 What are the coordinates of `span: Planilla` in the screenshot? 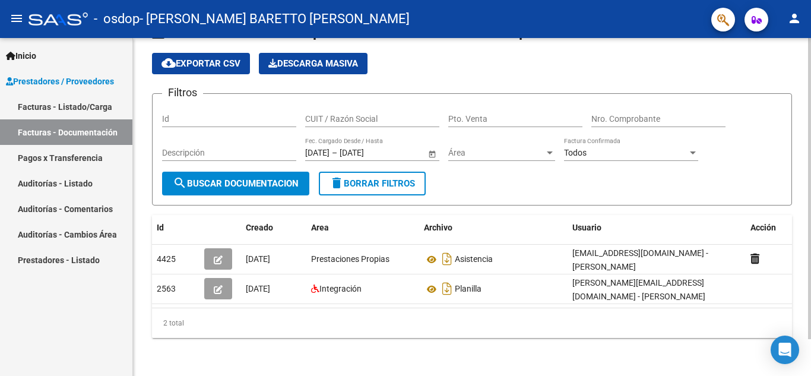 It's located at (468, 289).